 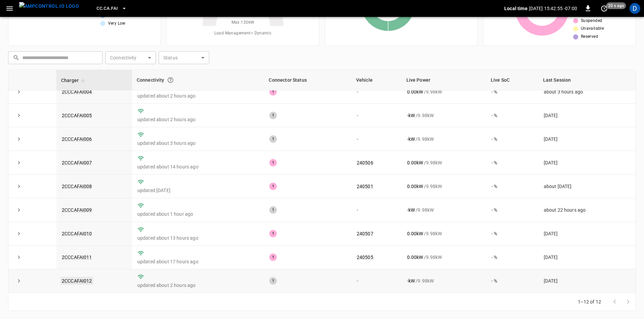 What do you see at coordinates (77, 186) in the screenshot?
I see `a: 2CCCAFAI008` at bounding box center [77, 186].